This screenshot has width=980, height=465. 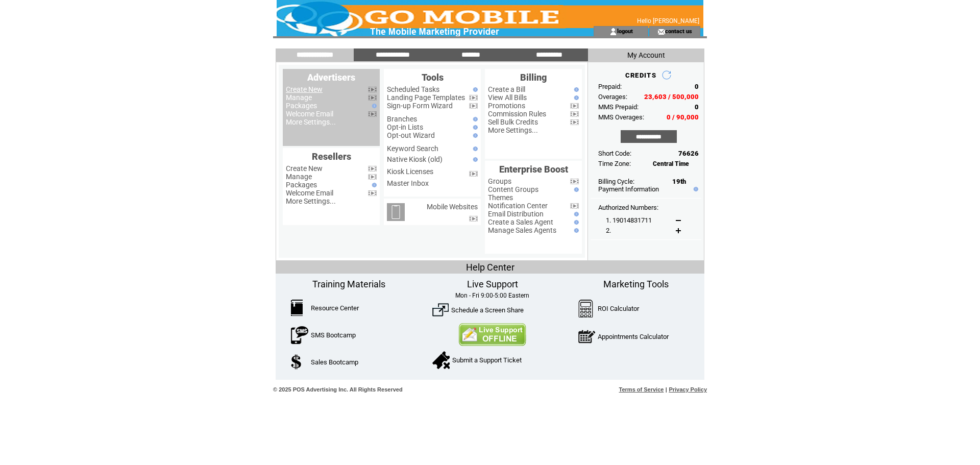 What do you see at coordinates (405, 127) in the screenshot?
I see `a: Opt-in Lists` at bounding box center [405, 127].